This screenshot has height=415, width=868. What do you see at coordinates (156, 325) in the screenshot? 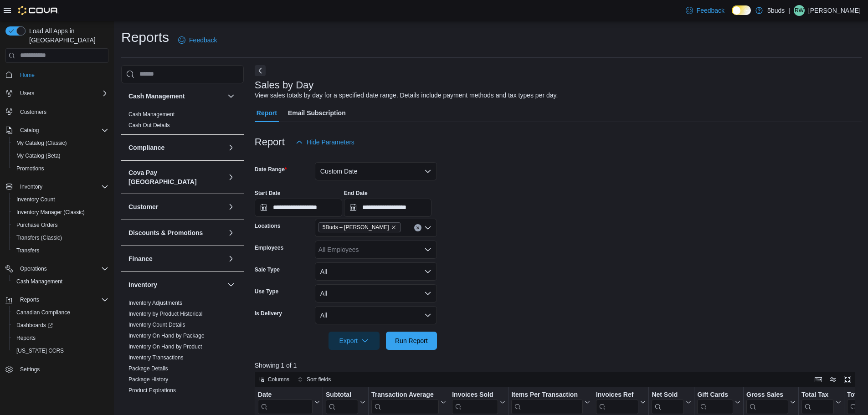
I see `a: Inventory Count Details` at bounding box center [156, 325].